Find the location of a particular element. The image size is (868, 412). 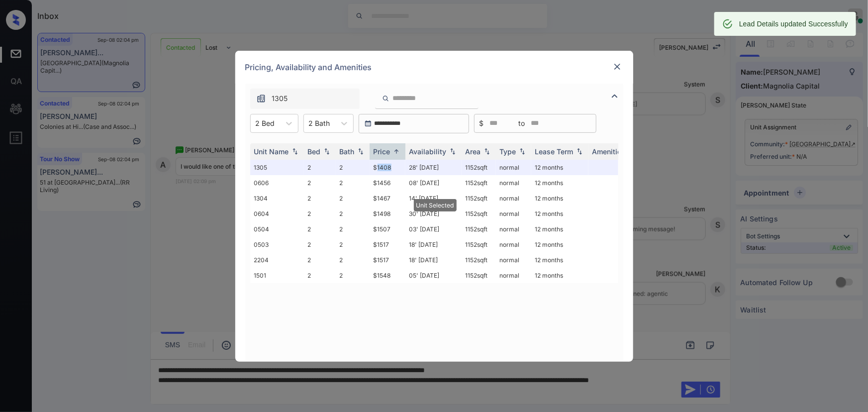

td: $1498 is located at coordinates (387, 214).